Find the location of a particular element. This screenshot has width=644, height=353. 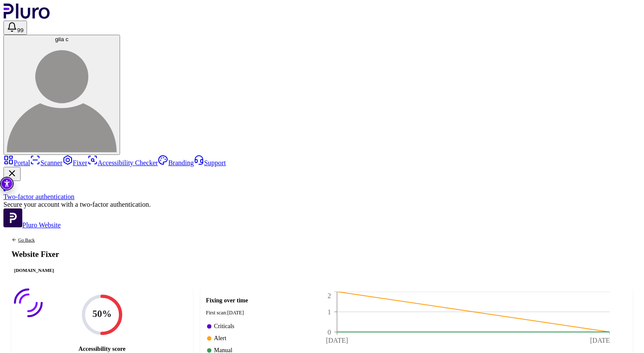

a: Branding is located at coordinates (176, 163).